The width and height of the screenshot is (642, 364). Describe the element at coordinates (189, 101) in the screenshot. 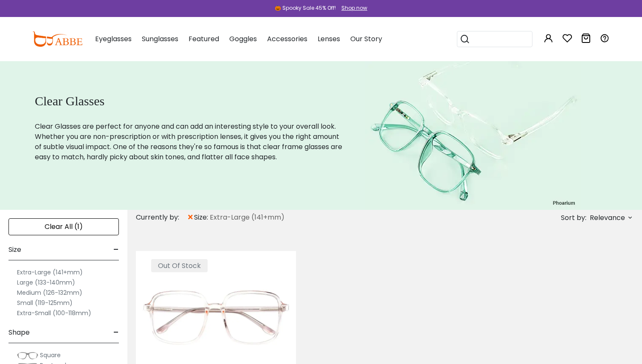

I see `h1: Clear Glasses` at that location.